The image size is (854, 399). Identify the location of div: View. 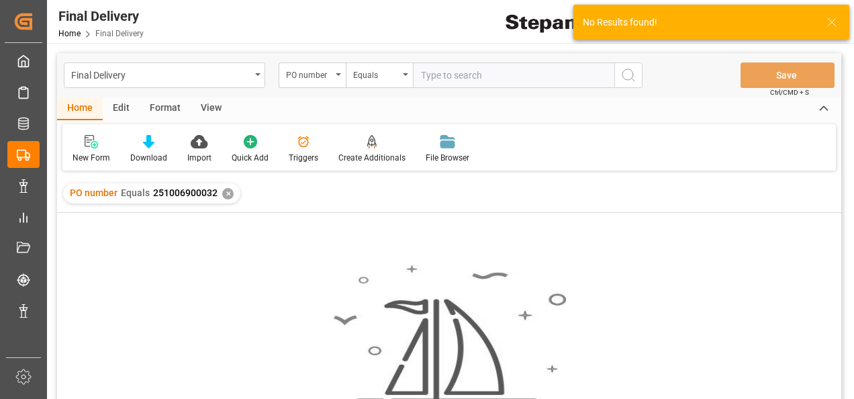
(211, 109).